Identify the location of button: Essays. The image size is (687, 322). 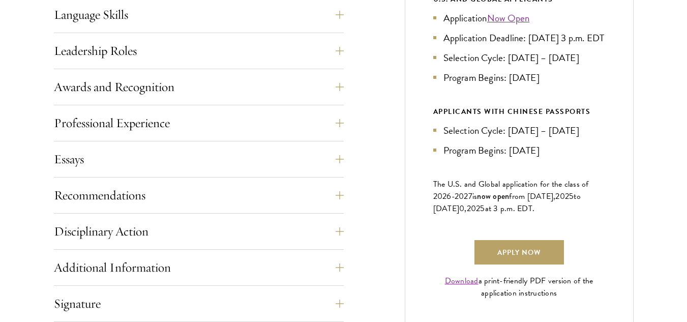
(199, 159).